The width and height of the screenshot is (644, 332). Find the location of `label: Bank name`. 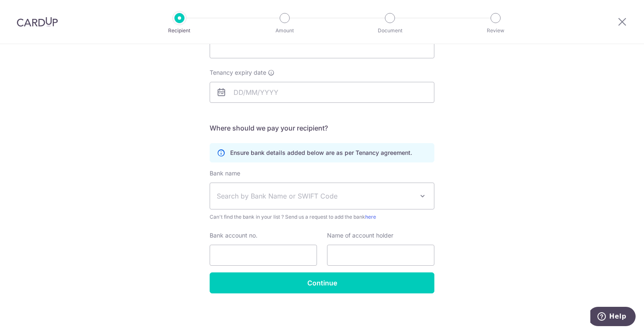

label: Bank name is located at coordinates (225, 173).